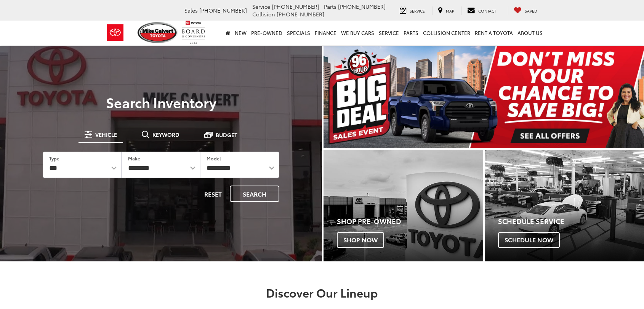 The image size is (644, 309). What do you see at coordinates (482, 11) in the screenshot?
I see `a: Contact` at bounding box center [482, 11].